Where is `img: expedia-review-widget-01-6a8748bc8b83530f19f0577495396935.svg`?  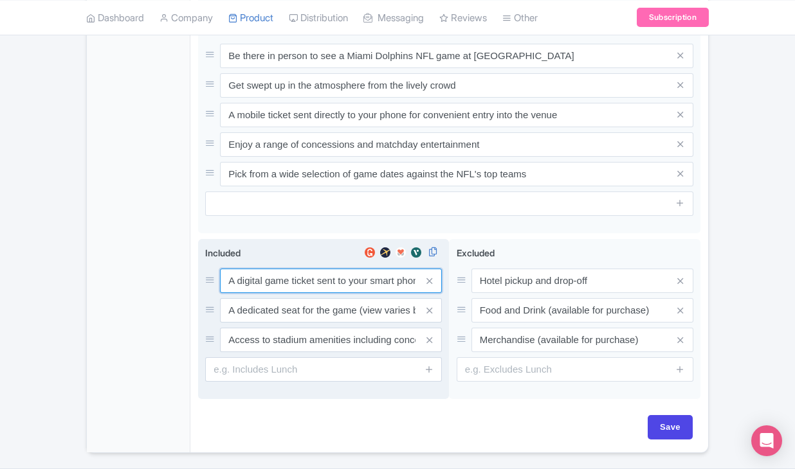 img: expedia-review-widget-01-6a8748bc8b83530f19f0577495396935.svg is located at coordinates (385, 253).